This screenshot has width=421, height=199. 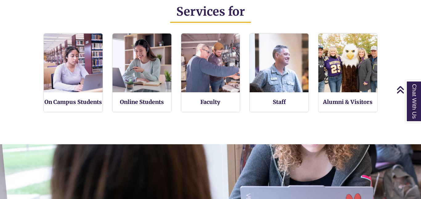 I want to click on img: Faculty Resources, so click(x=211, y=63).